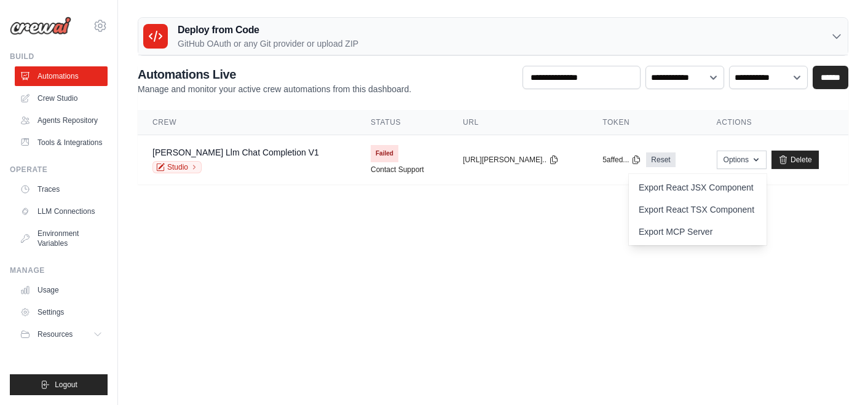  Describe the element at coordinates (61, 290) in the screenshot. I see `a: Usage` at that location.